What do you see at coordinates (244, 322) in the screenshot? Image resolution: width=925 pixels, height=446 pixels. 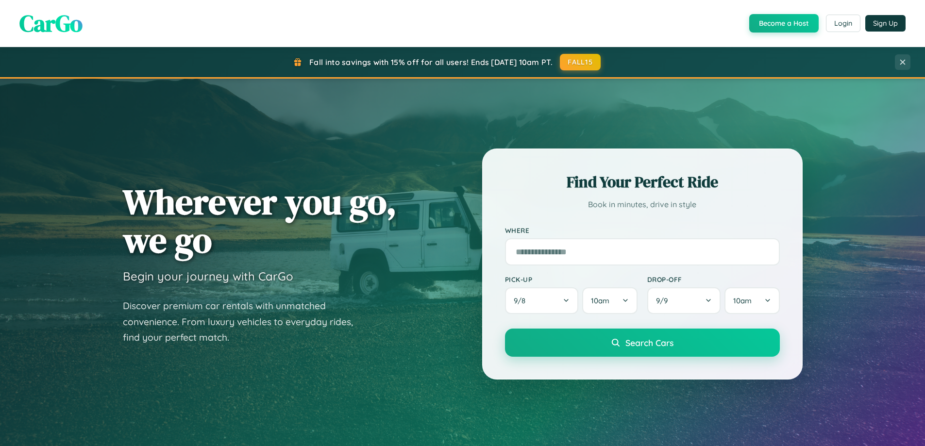 I see `p: Discover premium car rentals with unmatched convenience. From luxury vehicles to everyday rides, ...` at bounding box center [244, 322].